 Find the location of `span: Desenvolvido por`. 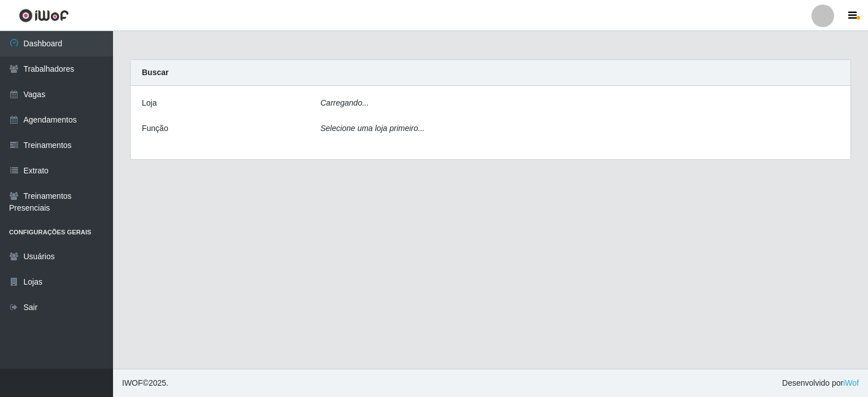

span: Desenvolvido por is located at coordinates (821, 383).